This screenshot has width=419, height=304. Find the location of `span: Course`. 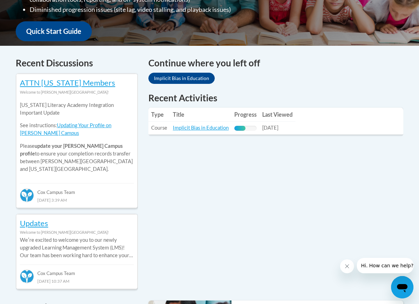

span: Course is located at coordinates (159, 128).